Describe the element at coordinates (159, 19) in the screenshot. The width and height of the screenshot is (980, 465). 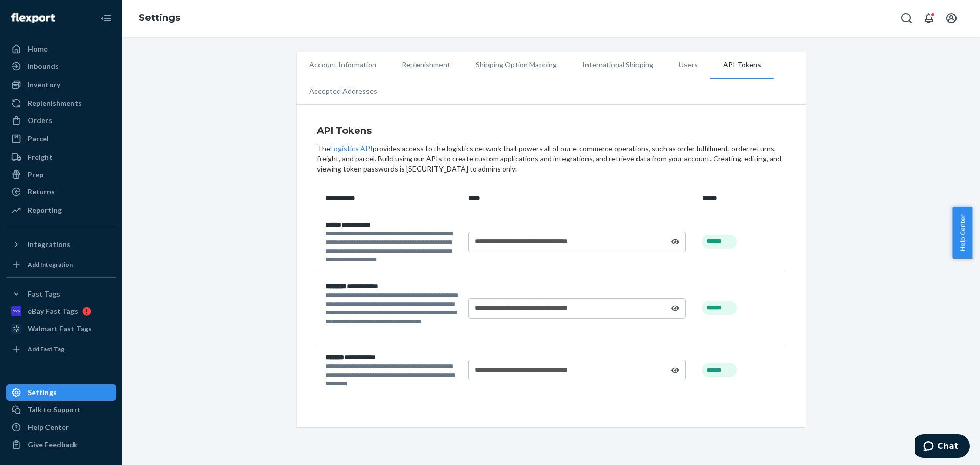
I see `ol: breadcrumbs` at that location.